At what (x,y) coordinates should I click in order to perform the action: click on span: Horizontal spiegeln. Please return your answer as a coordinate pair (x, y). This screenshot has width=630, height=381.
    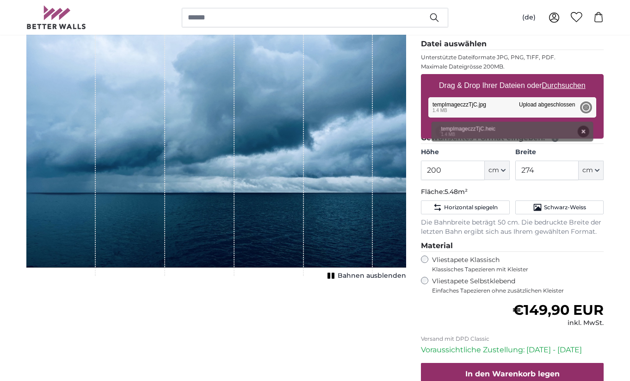
    Looking at the image, I should click on (471, 207).